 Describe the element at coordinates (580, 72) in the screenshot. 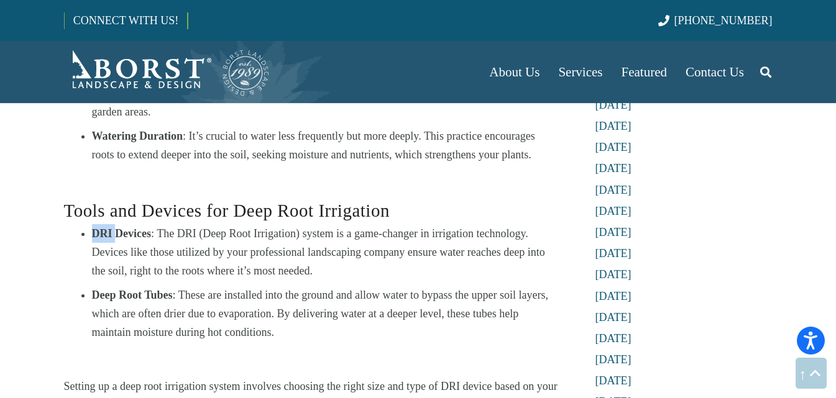

I see `span: Services` at that location.